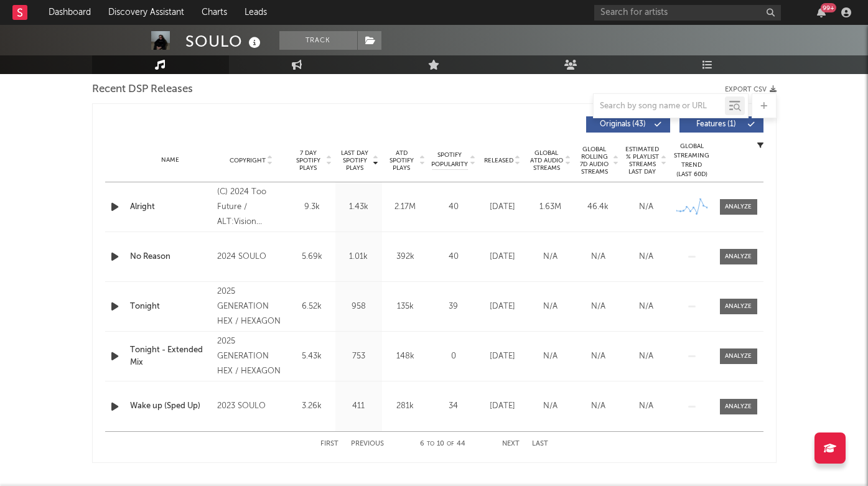 This screenshot has height=486, width=868. I want to click on button: 99+, so click(821, 13).